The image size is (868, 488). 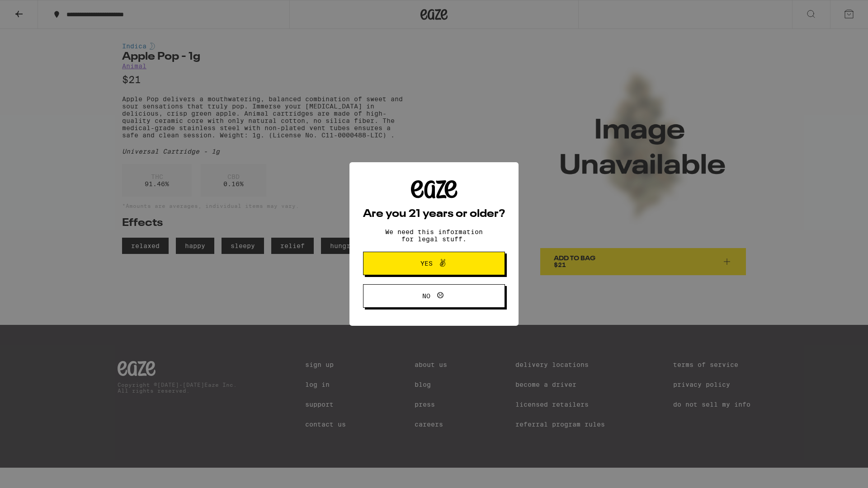 I want to click on button: Yes, so click(x=434, y=264).